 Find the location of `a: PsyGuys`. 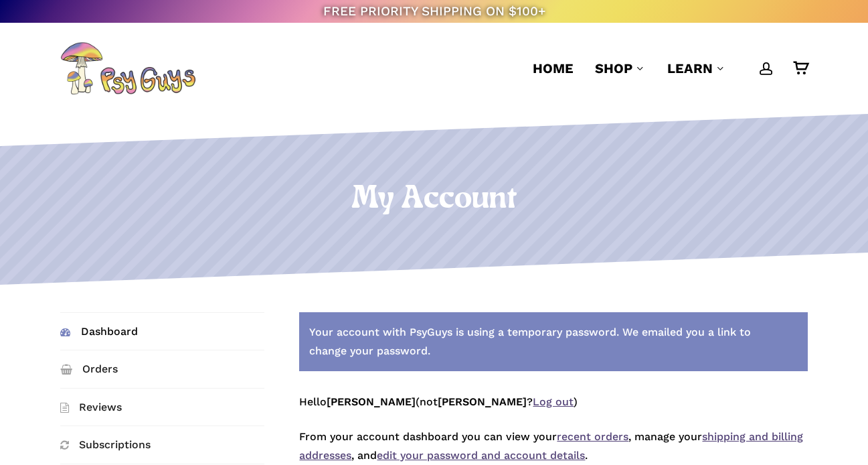

a: PsyGuys is located at coordinates (128, 68).